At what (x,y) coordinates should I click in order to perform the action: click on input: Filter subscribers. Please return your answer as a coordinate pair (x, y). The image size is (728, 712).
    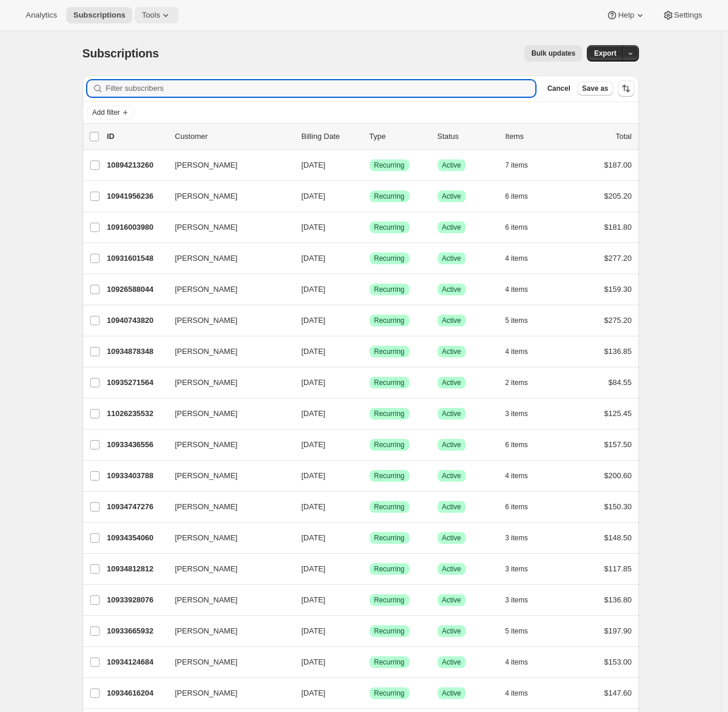
    Looking at the image, I should click on (321, 89).